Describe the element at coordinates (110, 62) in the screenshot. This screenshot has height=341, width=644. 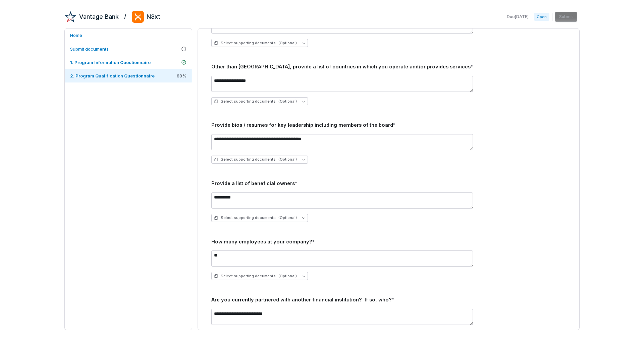
I see `span: 1. Program Information Questionnaire` at that location.